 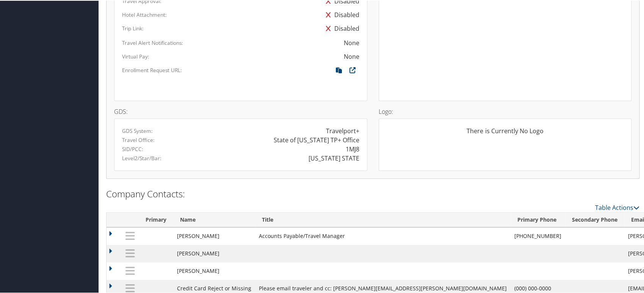 What do you see at coordinates (617, 206) in the screenshot?
I see `a: Table Actions` at bounding box center [617, 206].